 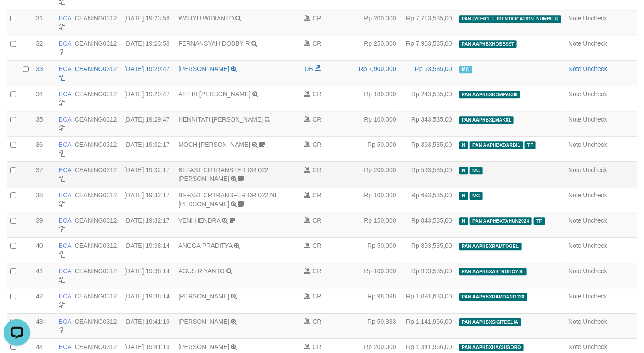 I want to click on span: PAN AAPHBXSIGITDELIA, so click(x=491, y=322).